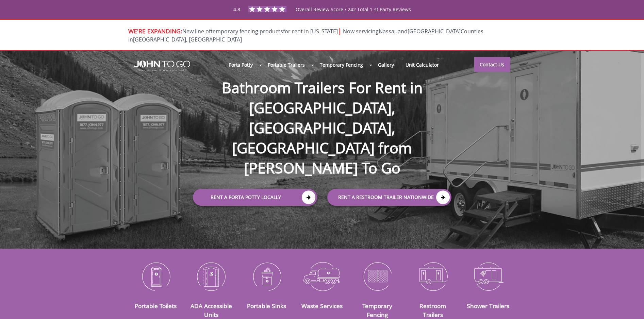  Describe the element at coordinates (162, 66) in the screenshot. I see `img: JOHN to go` at that location.